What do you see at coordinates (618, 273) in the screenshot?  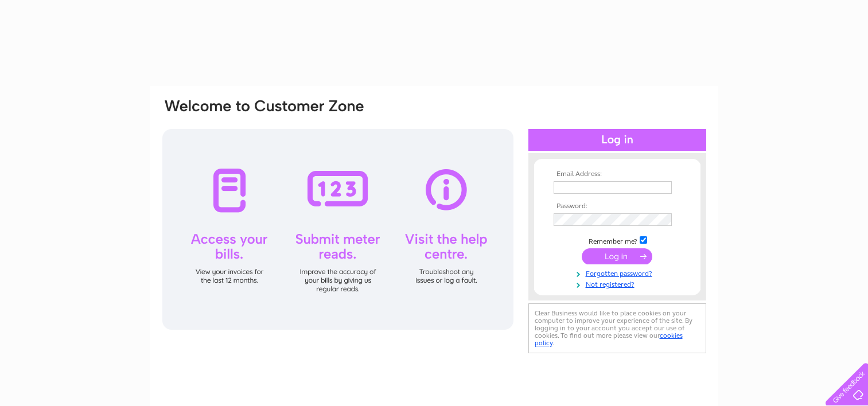 I see `a: Forgotten password?` at bounding box center [618, 273].